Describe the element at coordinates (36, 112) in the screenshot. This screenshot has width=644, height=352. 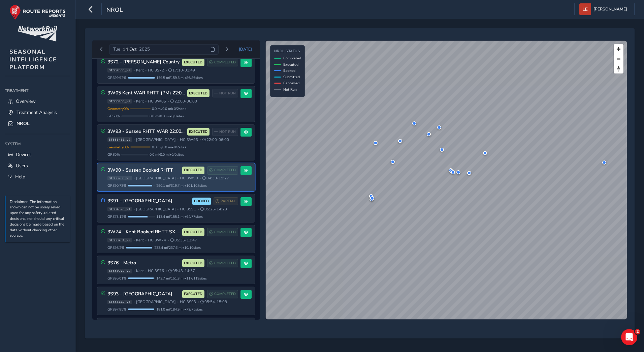
I see `span: Treatment Analysis` at that location.